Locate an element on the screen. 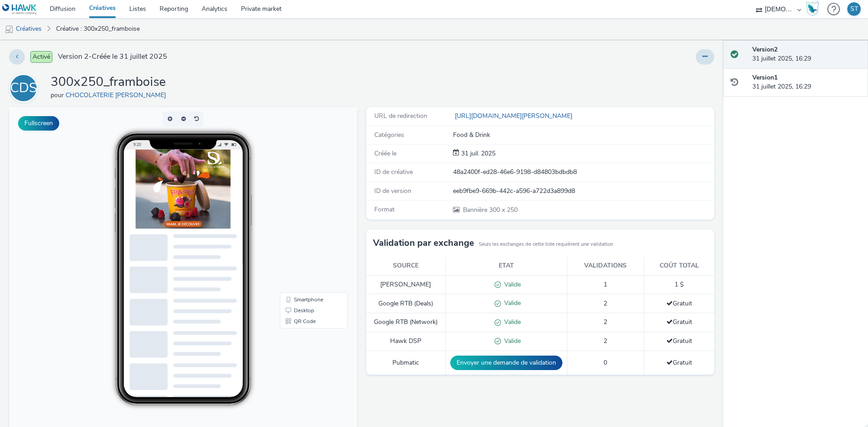 The height and width of the screenshot is (427, 868). a: CDS is located at coordinates (25, 88).